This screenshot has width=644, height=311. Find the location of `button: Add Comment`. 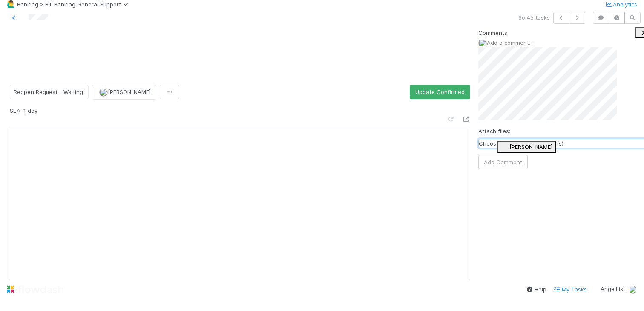

button: Add Comment is located at coordinates (503, 162).